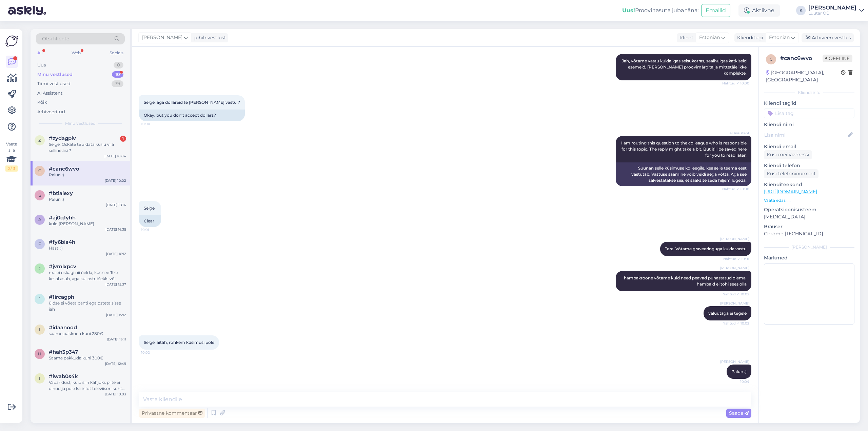  What do you see at coordinates (809, 146) in the screenshot?
I see `p: Kliendi email` at bounding box center [809, 146].